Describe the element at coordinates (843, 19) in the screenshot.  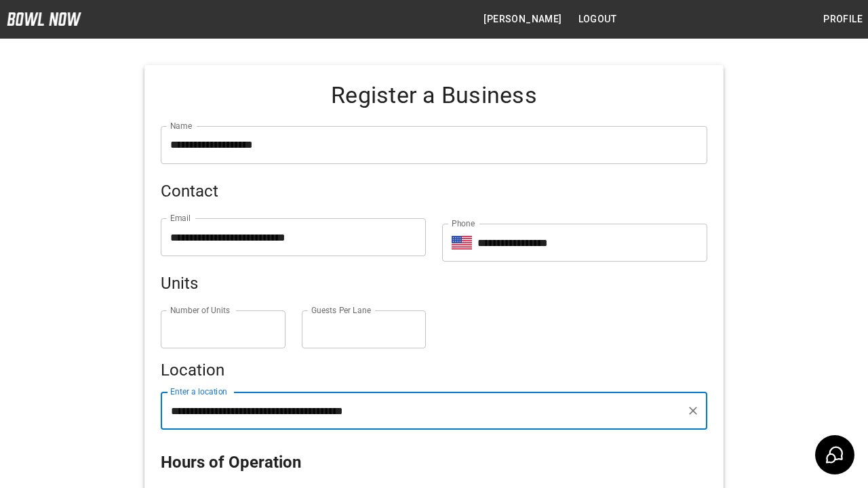
I see `button: Profile` at that location.